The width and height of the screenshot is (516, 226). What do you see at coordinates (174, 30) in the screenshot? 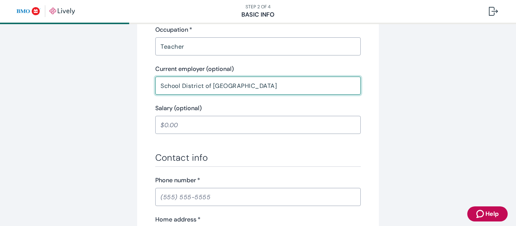
I see `label: Occupation` at bounding box center [174, 30].